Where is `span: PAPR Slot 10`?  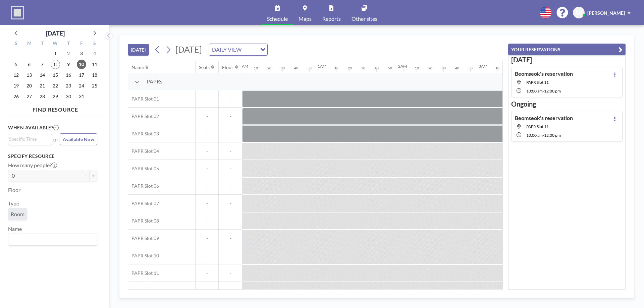 span: PAPR Slot 10 is located at coordinates (144, 256).